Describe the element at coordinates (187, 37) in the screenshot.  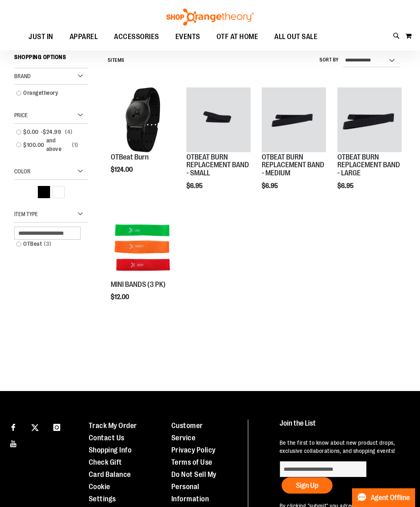
I see `span: EVENTS` at that location.